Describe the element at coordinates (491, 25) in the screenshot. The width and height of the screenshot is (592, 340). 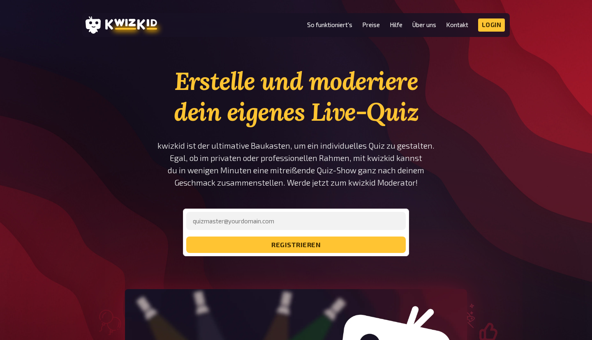
I see `a: Login` at that location.